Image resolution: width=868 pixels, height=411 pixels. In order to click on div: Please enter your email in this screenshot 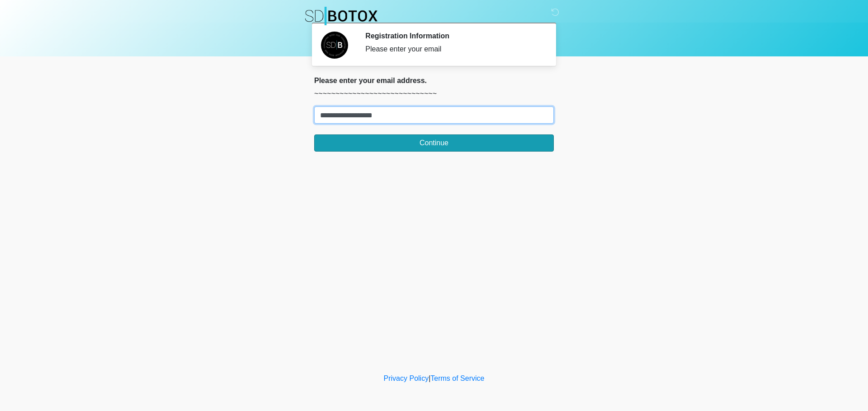, I will do `click(452, 49)`.